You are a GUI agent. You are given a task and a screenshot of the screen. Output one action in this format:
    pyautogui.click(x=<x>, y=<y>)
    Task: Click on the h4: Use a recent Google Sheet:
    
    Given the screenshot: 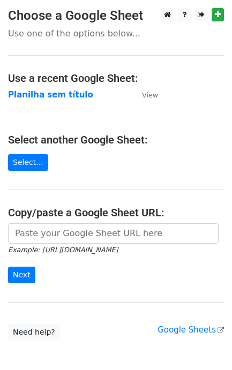 What is the action you would take?
    pyautogui.click(x=116, y=78)
    